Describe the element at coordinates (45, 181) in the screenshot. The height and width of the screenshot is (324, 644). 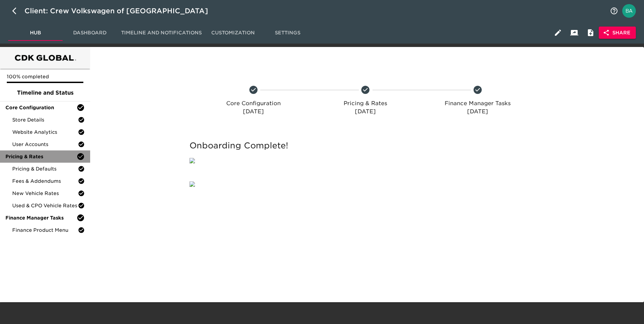
I see `span: Fees & Addendums` at that location.